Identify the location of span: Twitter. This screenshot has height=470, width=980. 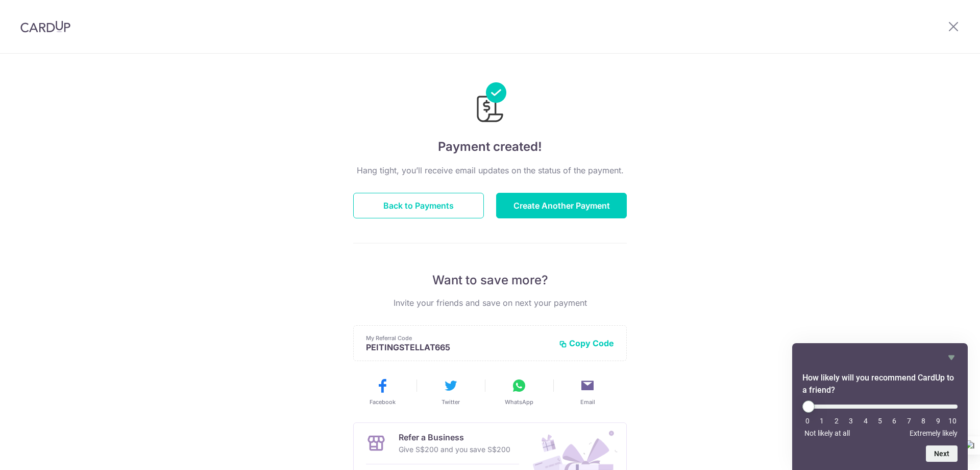
(451, 402).